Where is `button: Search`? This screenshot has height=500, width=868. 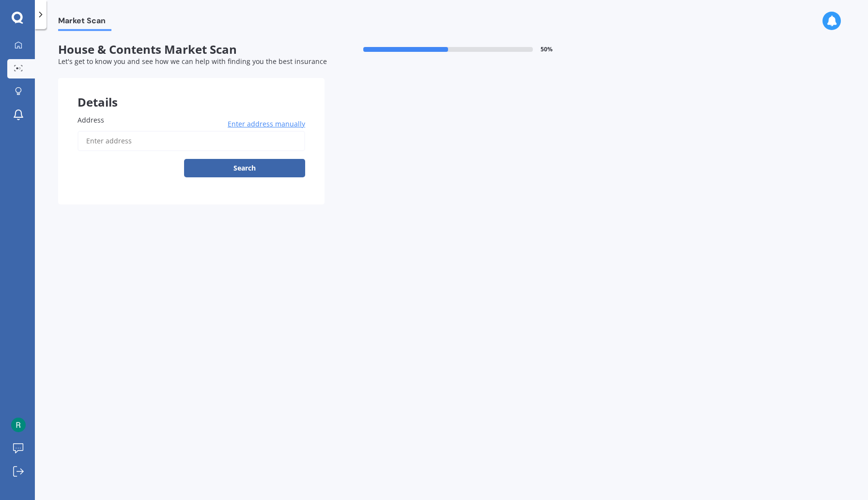
button: Search is located at coordinates (244, 168).